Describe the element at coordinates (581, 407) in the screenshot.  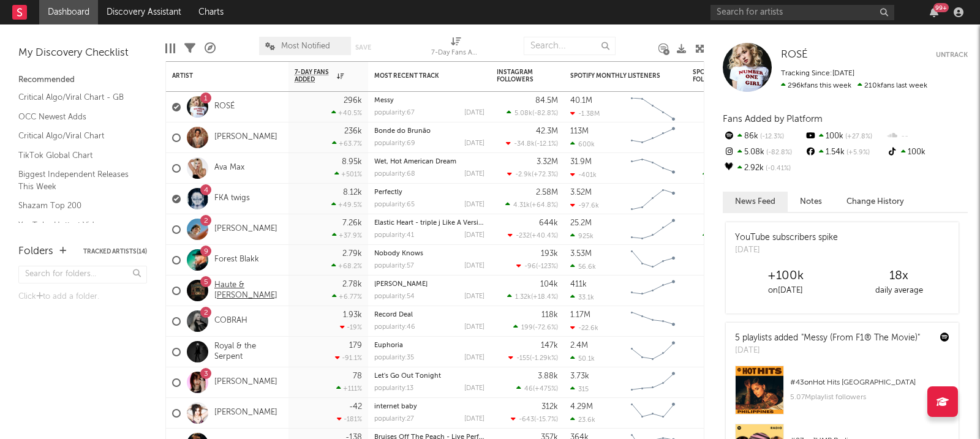
I see `div: 4.29M` at that location.